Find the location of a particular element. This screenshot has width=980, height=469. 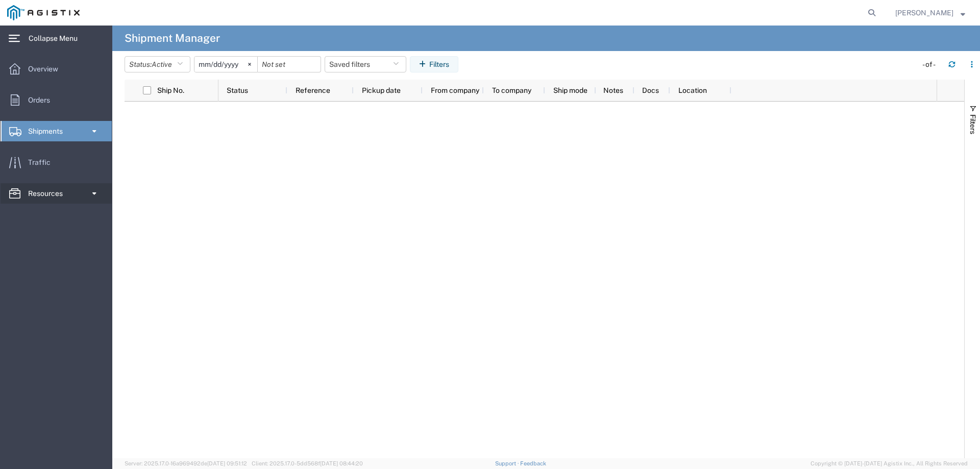

span: Notes is located at coordinates (613, 90).